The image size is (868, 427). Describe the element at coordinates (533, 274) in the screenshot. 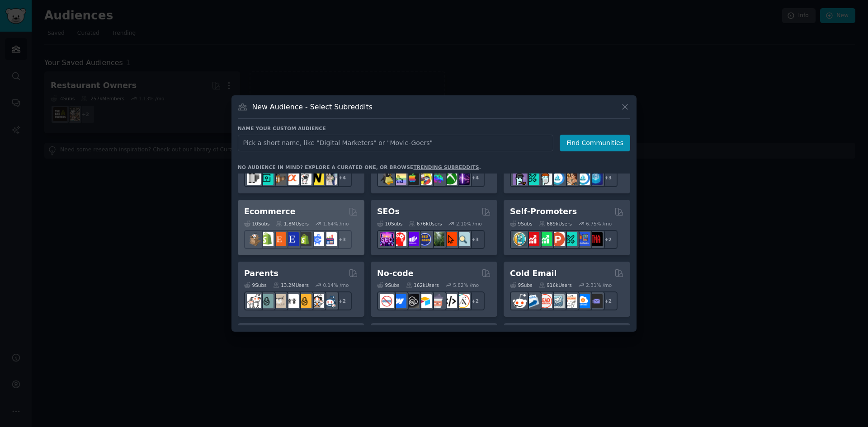

I see `h2: Cold Email` at that location.